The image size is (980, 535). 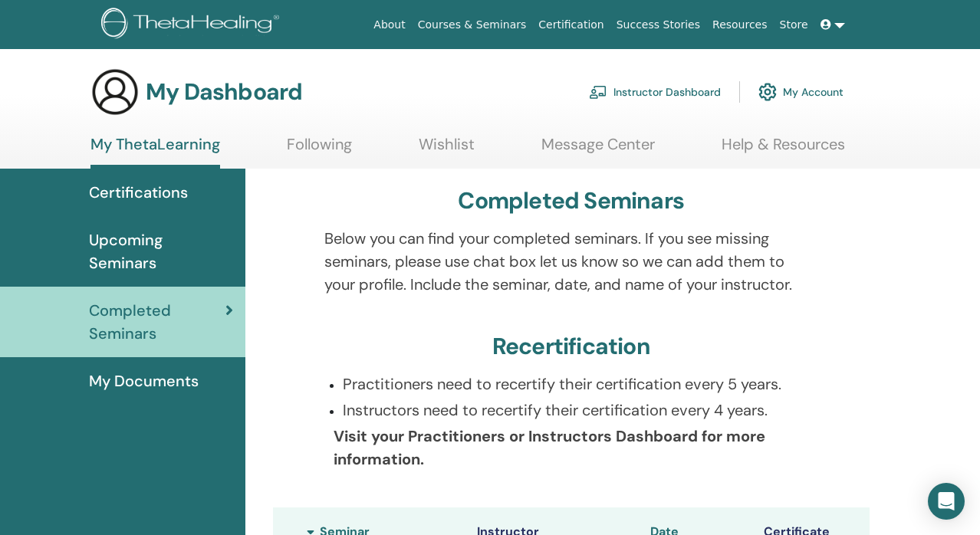 What do you see at coordinates (549, 448) in the screenshot?
I see `b: Visit your Practitioners or Instructors Dashboard for more information.` at bounding box center [549, 448].